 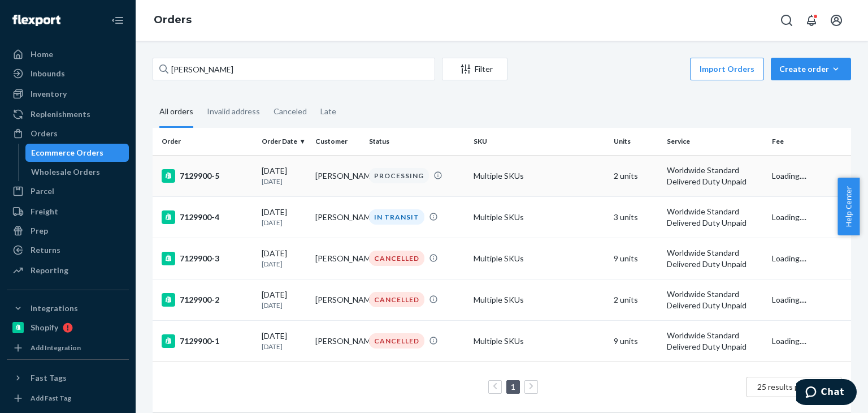 I want to click on div: Late, so click(x=328, y=111).